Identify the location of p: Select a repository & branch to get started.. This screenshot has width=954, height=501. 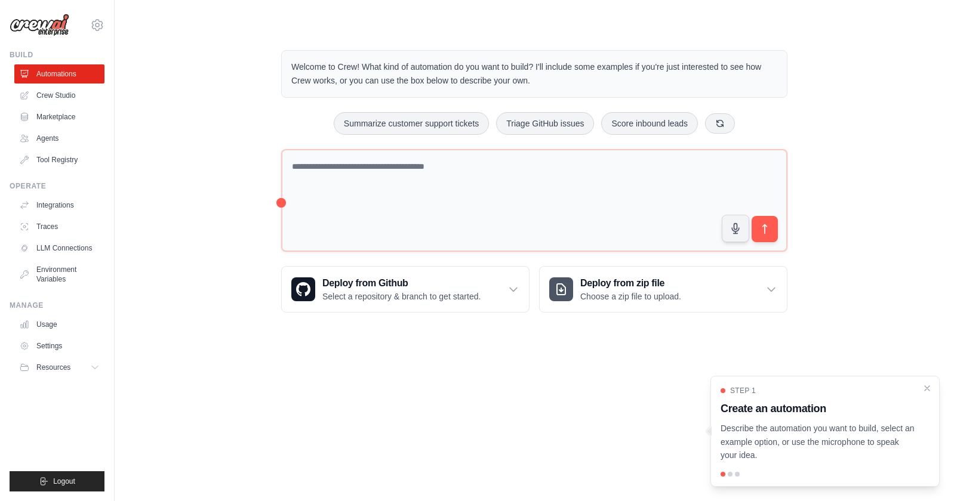
(401, 297).